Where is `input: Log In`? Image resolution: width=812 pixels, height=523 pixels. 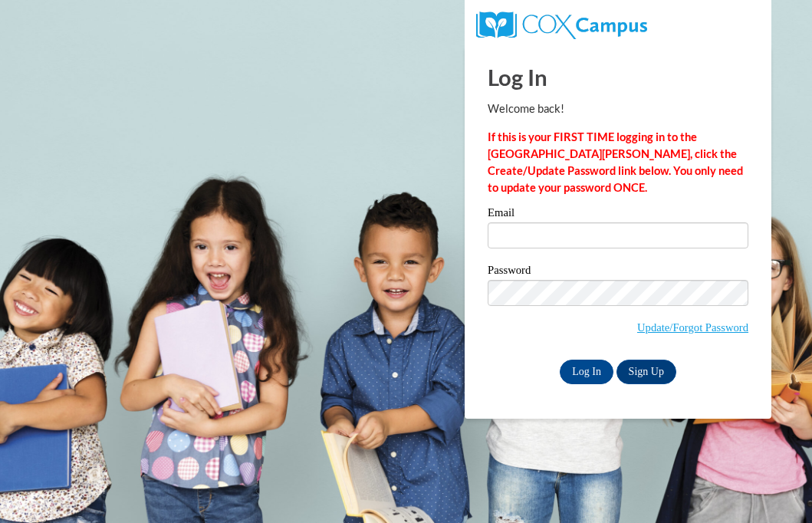 input: Log In is located at coordinates (587, 372).